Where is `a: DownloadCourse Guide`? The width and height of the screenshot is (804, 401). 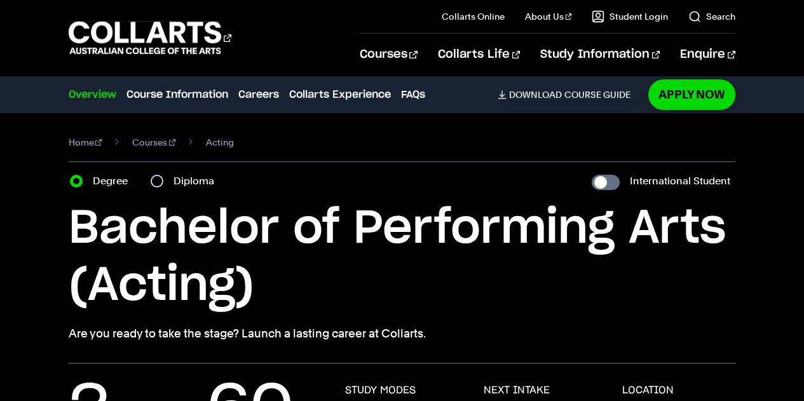
a: DownloadCourse Guide is located at coordinates (569, 95).